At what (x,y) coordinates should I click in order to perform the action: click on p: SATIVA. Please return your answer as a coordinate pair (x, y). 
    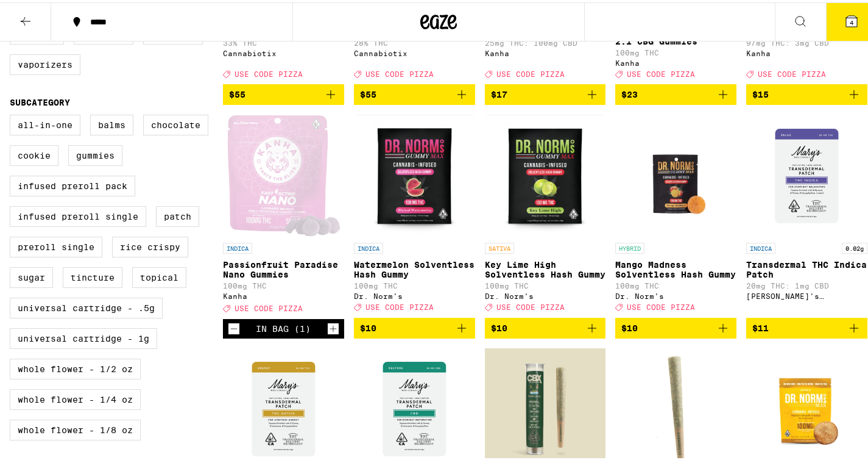
    Looking at the image, I should click on (499, 246).